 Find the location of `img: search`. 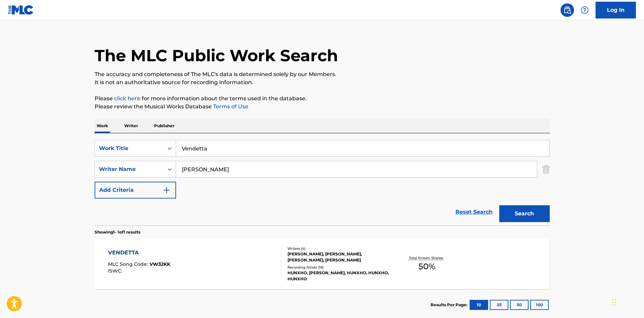

img: search is located at coordinates (567, 10).